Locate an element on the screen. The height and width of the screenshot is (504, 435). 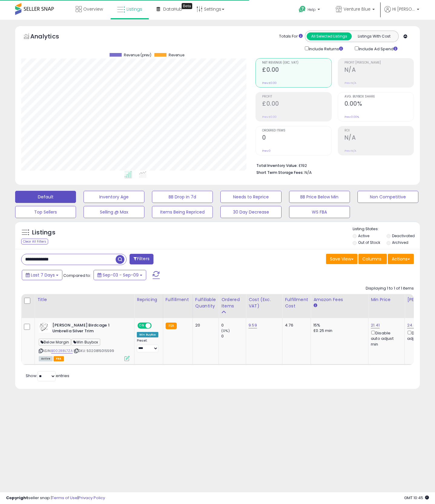
div: Amazon Fees is located at coordinates (339, 300).